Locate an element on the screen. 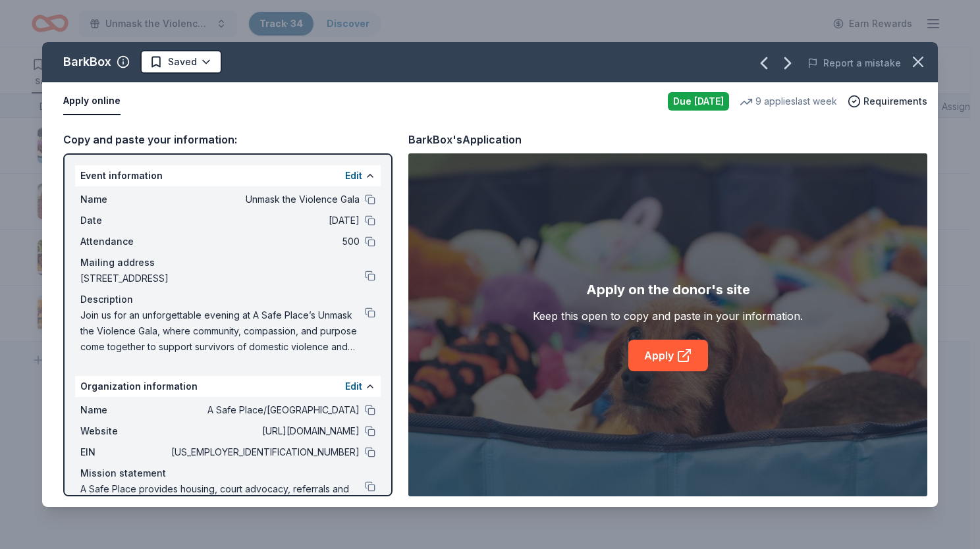  span: Saved is located at coordinates (182, 62).